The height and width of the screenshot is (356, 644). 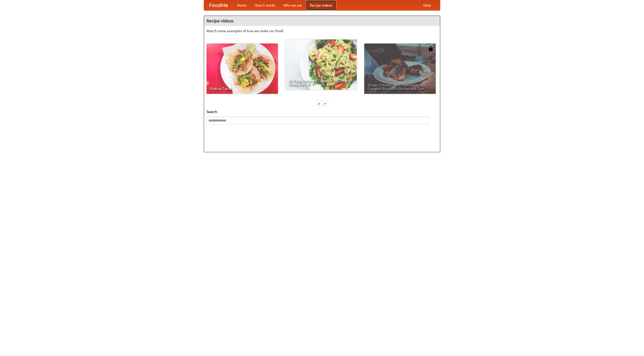 I want to click on a: FoodMe, so click(x=219, y=5).